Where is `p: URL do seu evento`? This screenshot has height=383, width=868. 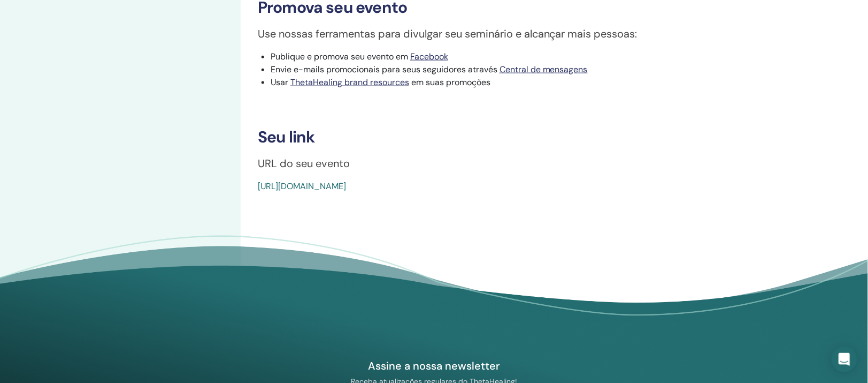
p: URL do seu evento is located at coordinates (530, 164).